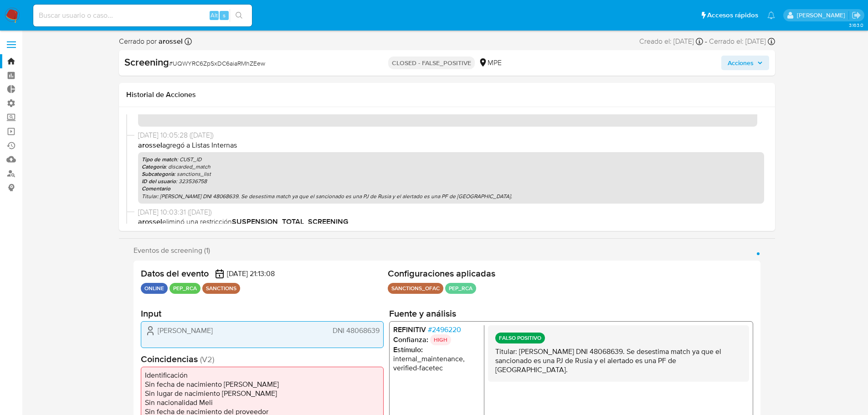 This screenshot has height=415, width=868. Describe the element at coordinates (169, 41) in the screenshot. I see `b: arossel` at that location.